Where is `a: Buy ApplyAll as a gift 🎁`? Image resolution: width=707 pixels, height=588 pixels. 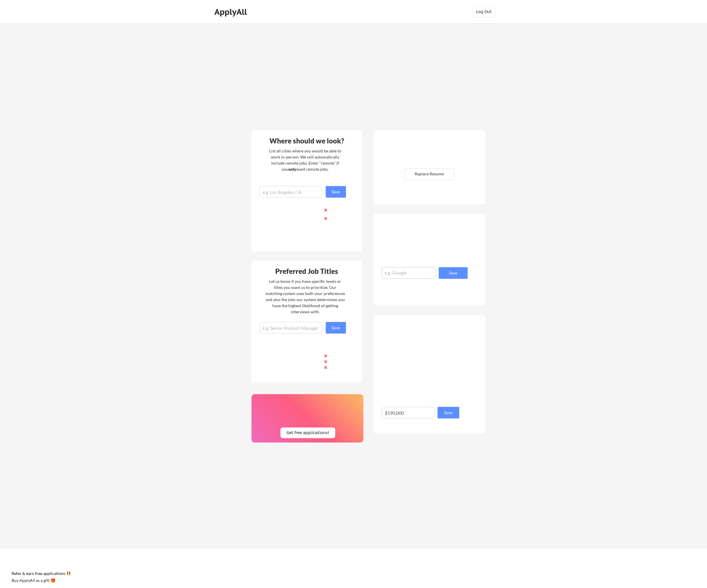 a: Buy ApplyAll as a gift 🎁 is located at coordinates (41, 581).